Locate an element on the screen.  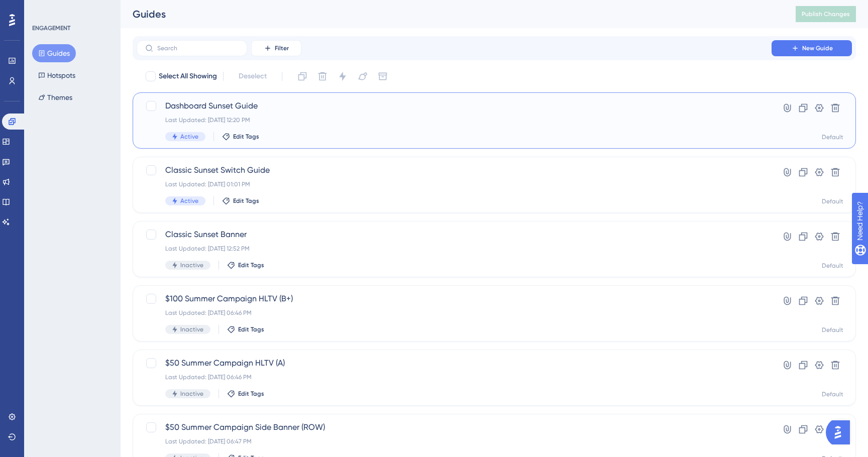
span: Dashboard Sunset Guide is located at coordinates (454, 106).